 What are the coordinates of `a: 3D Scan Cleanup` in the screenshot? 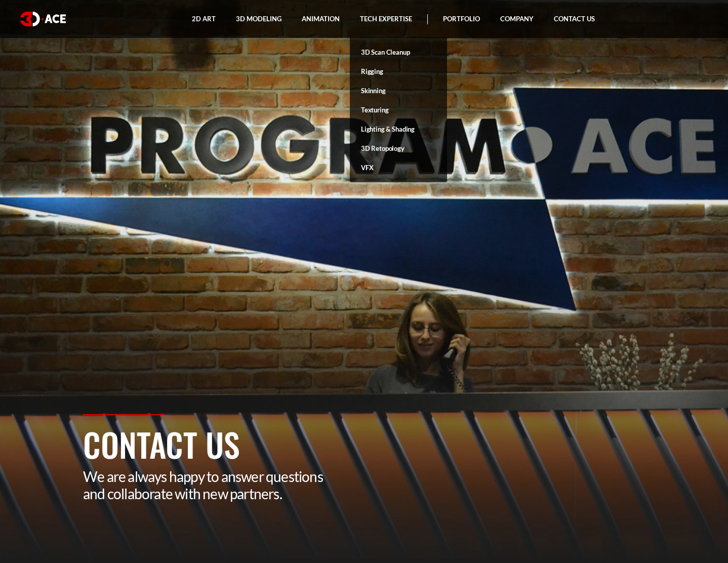 It's located at (399, 52).